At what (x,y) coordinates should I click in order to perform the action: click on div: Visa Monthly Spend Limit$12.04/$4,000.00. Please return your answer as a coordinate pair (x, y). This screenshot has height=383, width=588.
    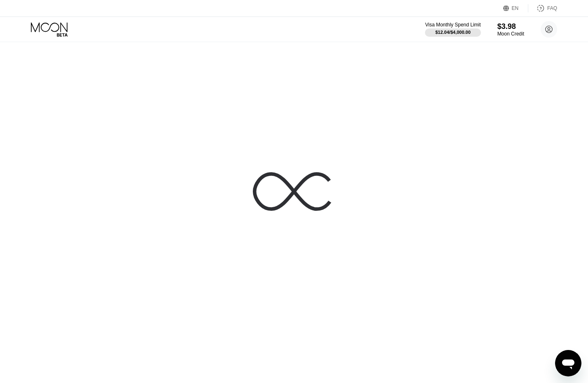
    Looking at the image, I should click on (453, 29).